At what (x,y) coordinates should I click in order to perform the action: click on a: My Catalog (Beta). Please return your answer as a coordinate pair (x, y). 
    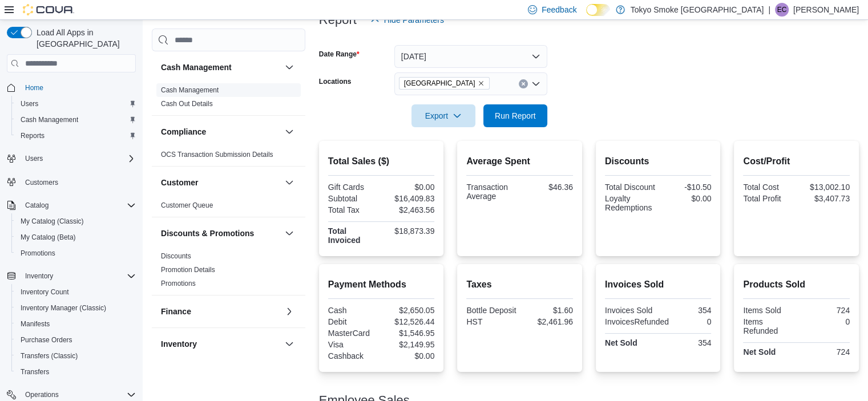
    Looking at the image, I should click on (48, 237).